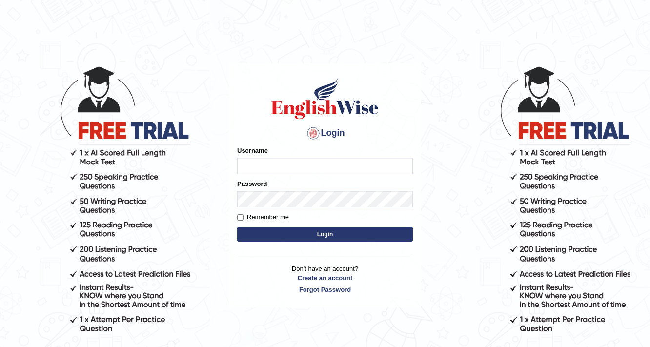 Image resolution: width=650 pixels, height=347 pixels. What do you see at coordinates (325, 289) in the screenshot?
I see `a: Forgot Password` at bounding box center [325, 289].